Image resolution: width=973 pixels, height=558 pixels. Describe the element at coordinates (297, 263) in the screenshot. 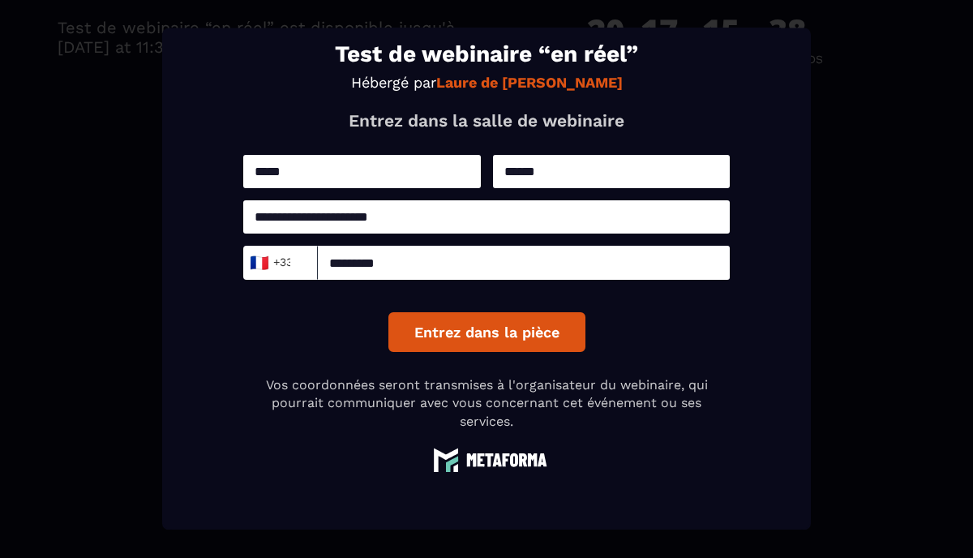

I see `input: Search for option` at that location.